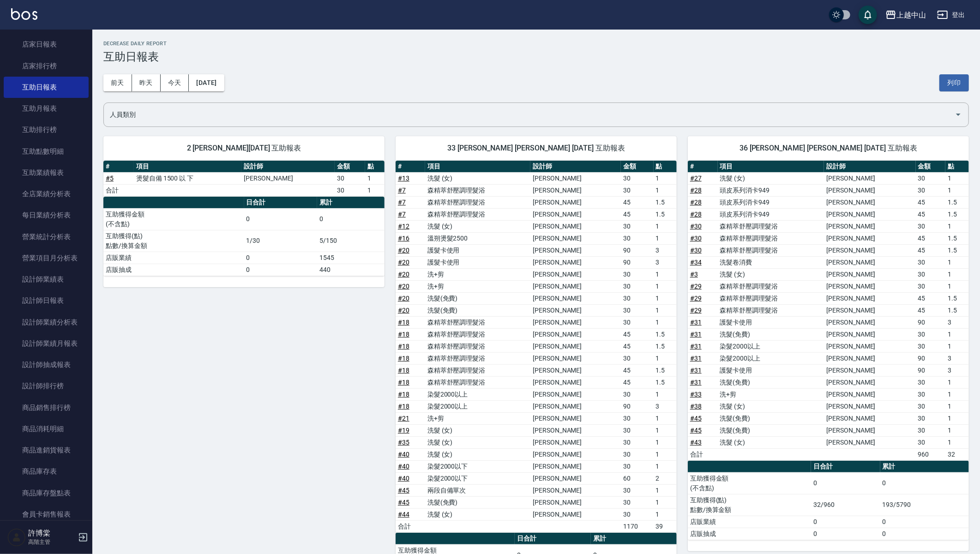 The height and width of the screenshot is (554, 980). Describe the element at coordinates (46, 88) in the screenshot. I see `a: 互助日報表` at that location.